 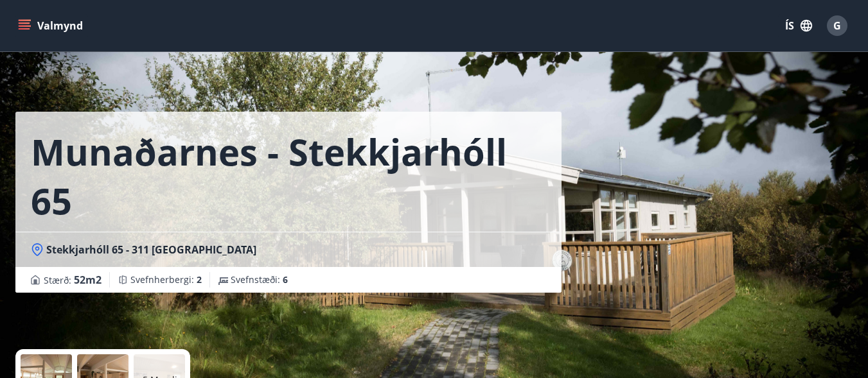 What do you see at coordinates (837, 26) in the screenshot?
I see `button: G` at bounding box center [837, 26].